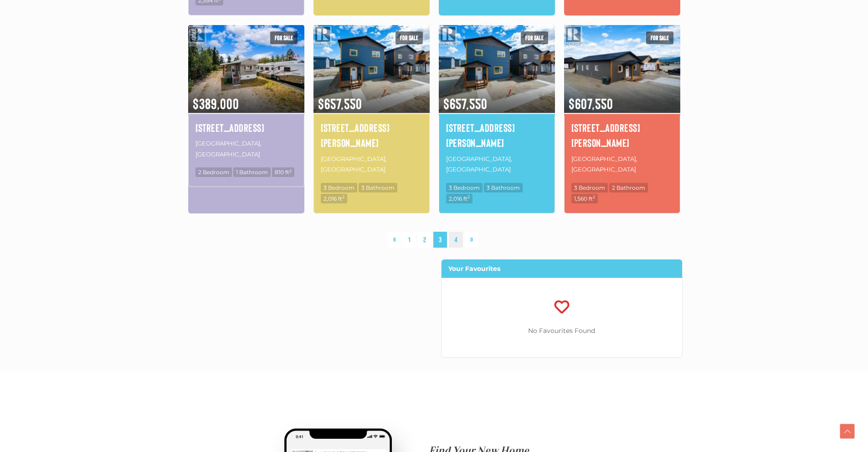 Image resolution: width=868 pixels, height=452 pixels. What do you see at coordinates (214, 172) in the screenshot?
I see `span: 2 Bedroom` at bounding box center [214, 172].